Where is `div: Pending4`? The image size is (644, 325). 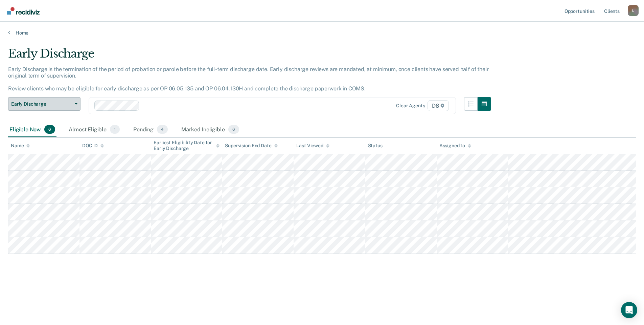
div: Pending4 is located at coordinates (151, 130).